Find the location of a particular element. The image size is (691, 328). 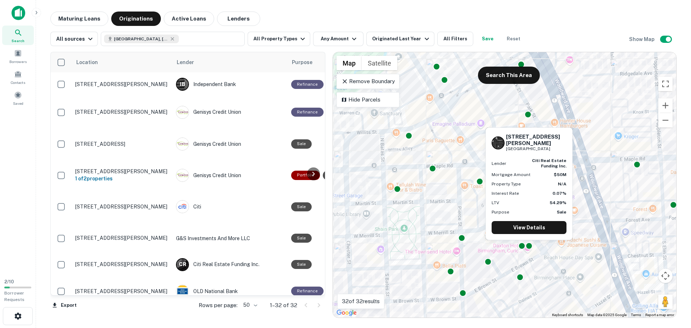

p: 1–32 of 32 is located at coordinates (284, 305).